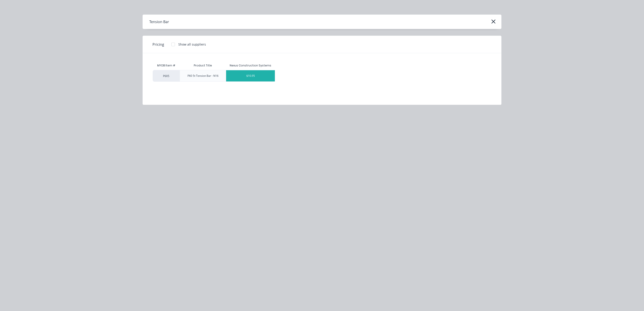  I want to click on div: P605, so click(166, 76).